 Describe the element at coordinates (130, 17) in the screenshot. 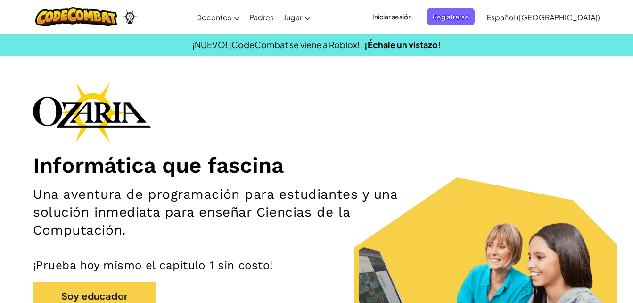

I see `img: Ozaria` at that location.